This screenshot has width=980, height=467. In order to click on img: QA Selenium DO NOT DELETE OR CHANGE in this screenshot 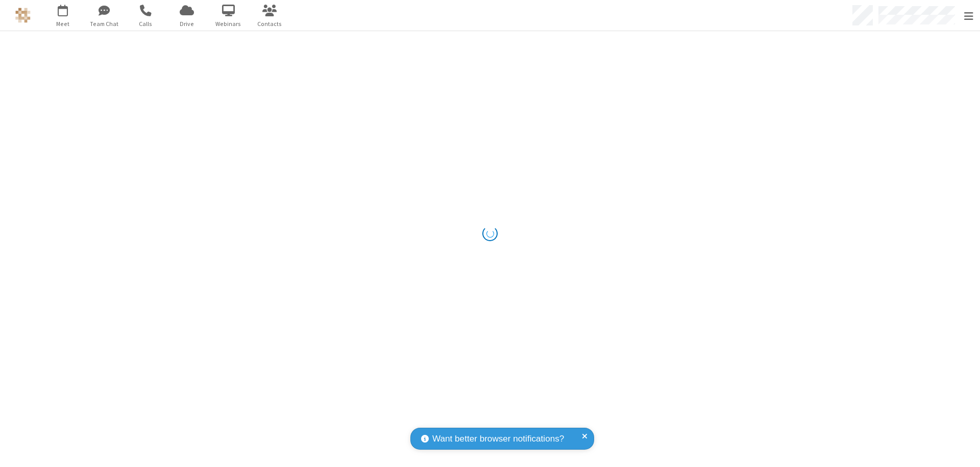, I will do `click(23, 15)`.